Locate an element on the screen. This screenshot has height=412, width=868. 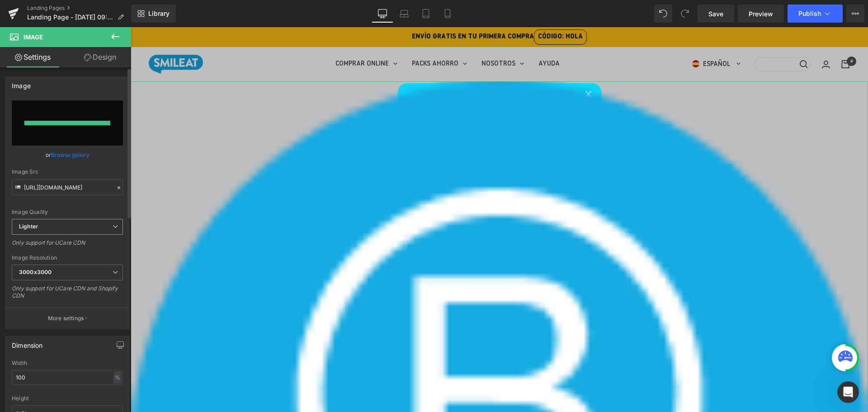
a: Design is located at coordinates (100, 57).